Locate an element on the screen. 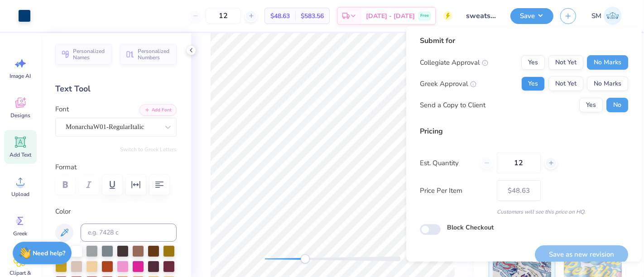  input: e.g. 7428 c is located at coordinates (129, 233).